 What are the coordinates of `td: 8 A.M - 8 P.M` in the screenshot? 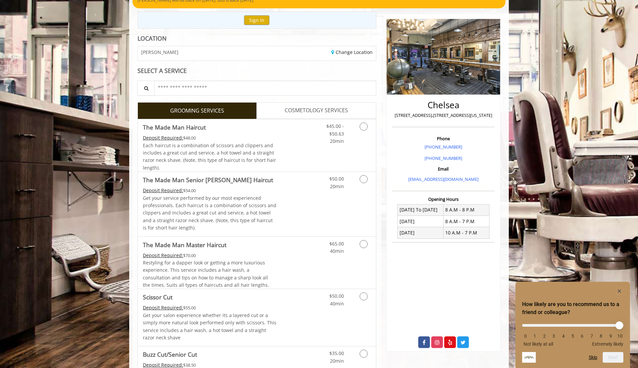 It's located at (466, 210).